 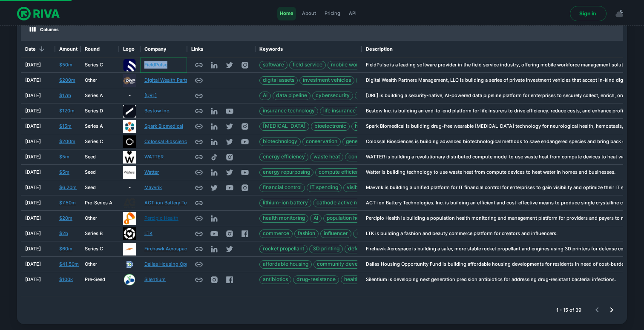 What do you see at coordinates (130, 264) in the screenshot?
I see `img: Dallas Housing Opportunity Fund` at bounding box center [130, 264].